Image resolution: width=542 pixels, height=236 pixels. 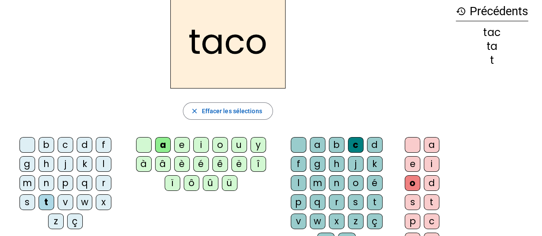 I want to click on div: â, so click(x=163, y=164).